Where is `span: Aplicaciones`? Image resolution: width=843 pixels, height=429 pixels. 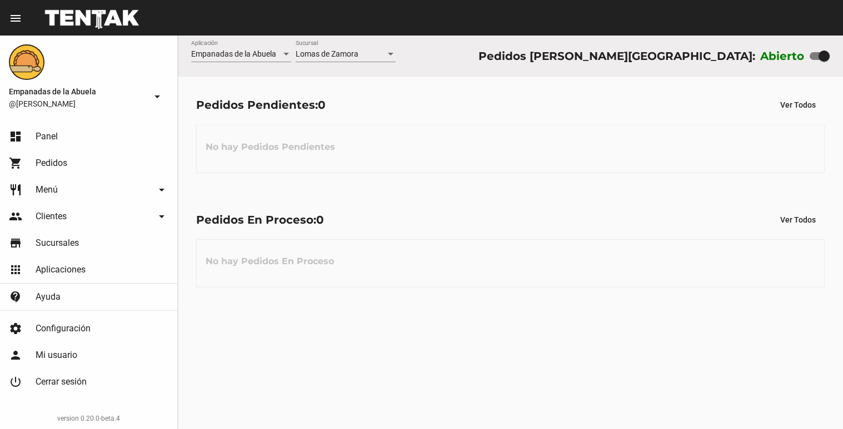
span: Aplicaciones is located at coordinates (61, 270).